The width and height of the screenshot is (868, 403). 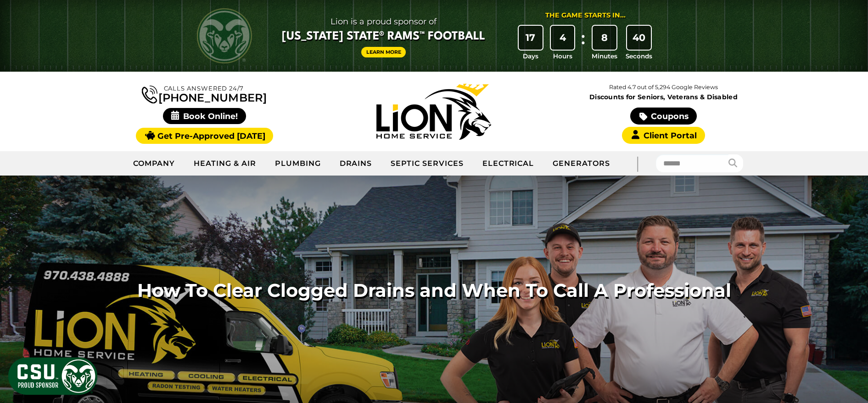 I want to click on a: Coupons, so click(x=664, y=116).